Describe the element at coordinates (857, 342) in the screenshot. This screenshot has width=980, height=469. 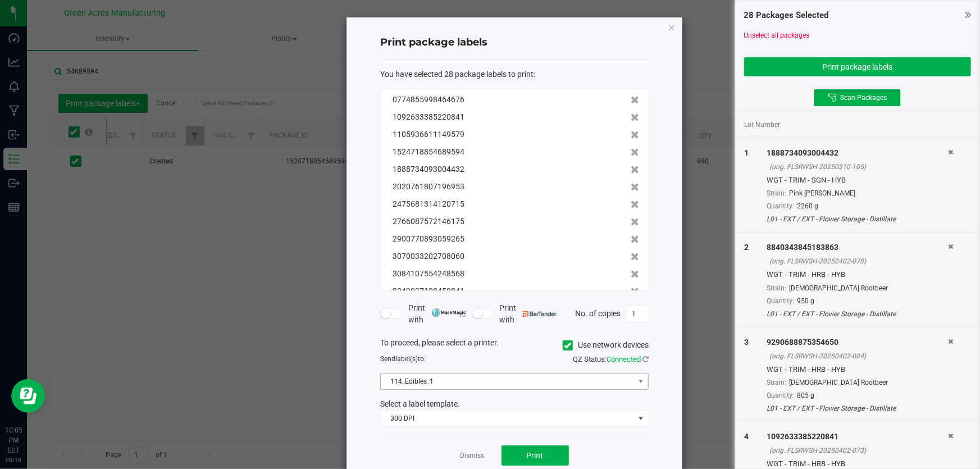
I see `div: 9290688875354650` at that location.